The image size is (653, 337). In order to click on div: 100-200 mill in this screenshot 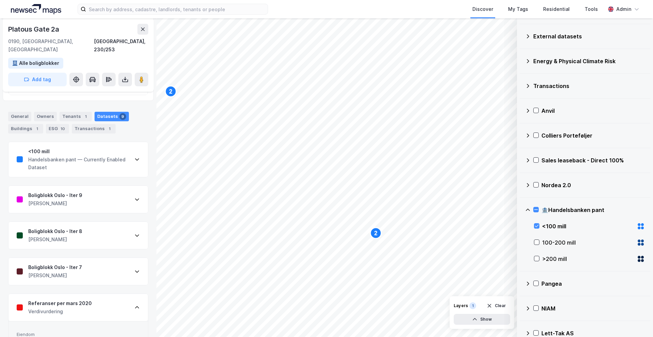, I will do `click(588, 243)`.